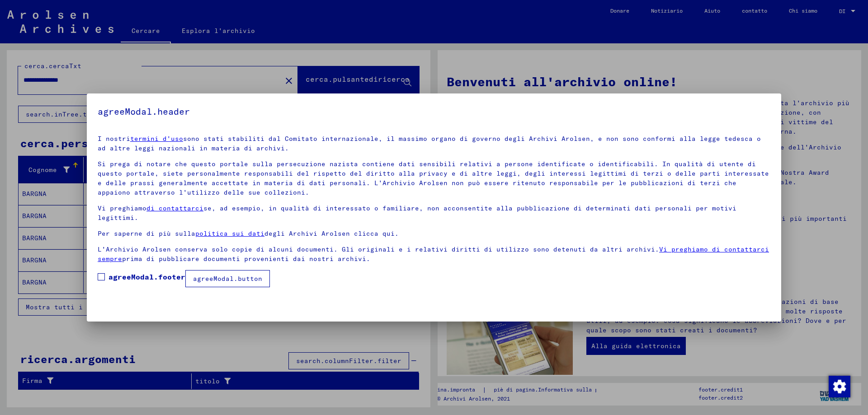 The height and width of the screenshot is (415, 868). What do you see at coordinates (175, 208) in the screenshot?
I see `font: di contattarci` at bounding box center [175, 208].